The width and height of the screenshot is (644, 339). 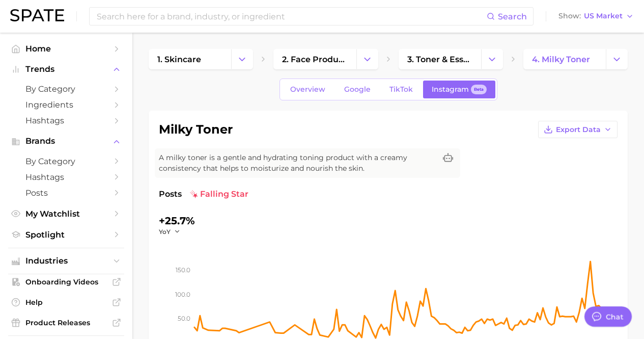 What do you see at coordinates (66, 141) in the screenshot?
I see `span: Brands` at bounding box center [66, 141].